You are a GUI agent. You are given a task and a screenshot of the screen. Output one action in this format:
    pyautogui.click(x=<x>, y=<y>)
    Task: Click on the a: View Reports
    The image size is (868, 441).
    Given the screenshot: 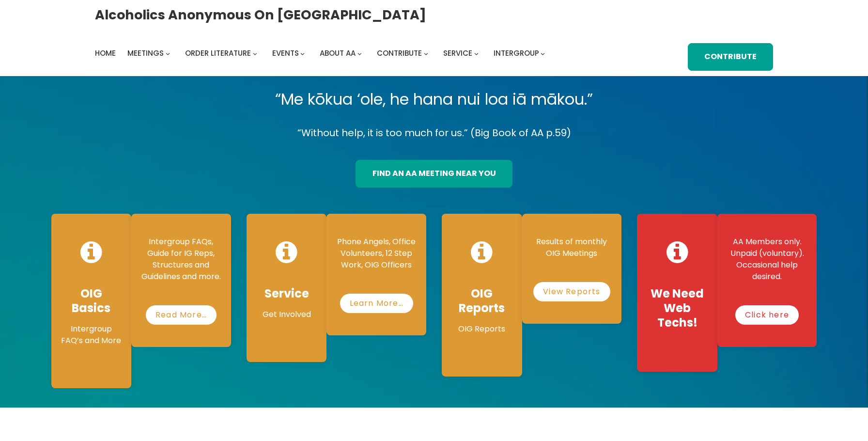 What is the action you would take?
    pyautogui.click(x=571, y=292)
    